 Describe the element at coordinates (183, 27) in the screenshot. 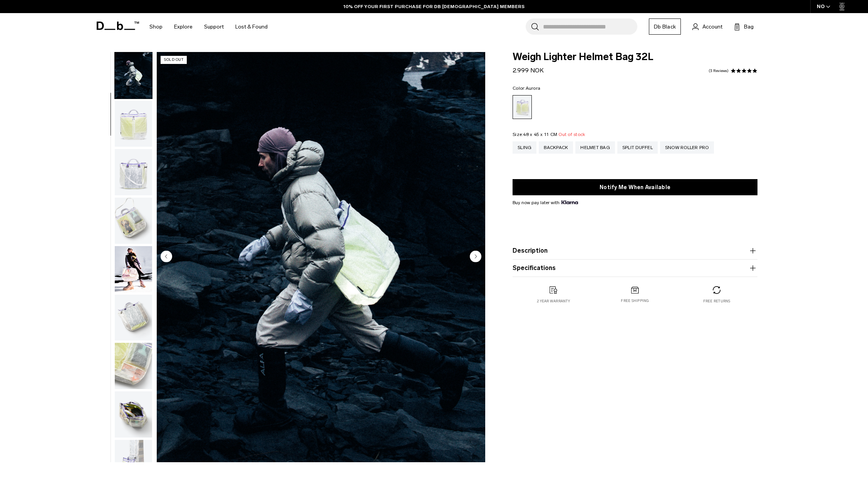

I see `a: Explore` at that location.